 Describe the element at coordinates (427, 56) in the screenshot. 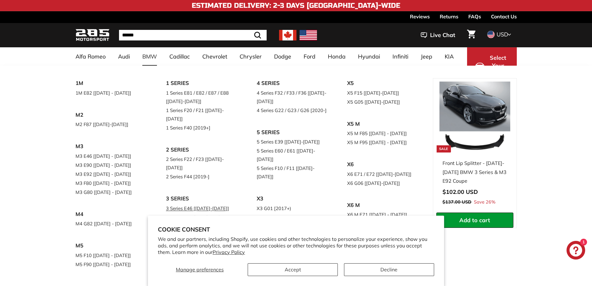

I see `a: Jeep` at that location.